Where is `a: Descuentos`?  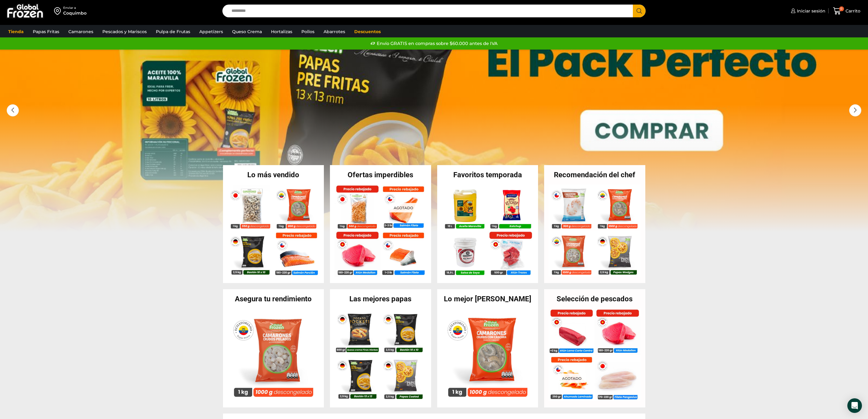 a: Descuentos is located at coordinates (368, 32).